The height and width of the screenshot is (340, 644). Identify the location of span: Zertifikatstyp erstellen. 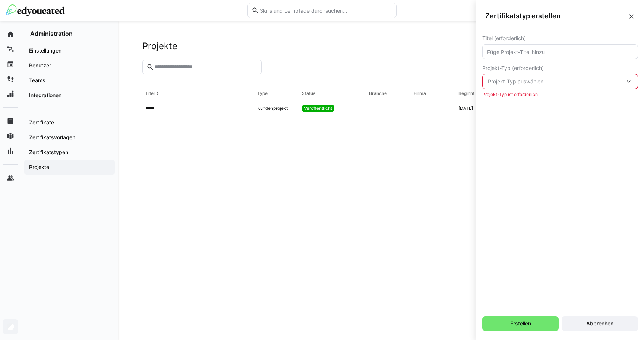
(557, 16).